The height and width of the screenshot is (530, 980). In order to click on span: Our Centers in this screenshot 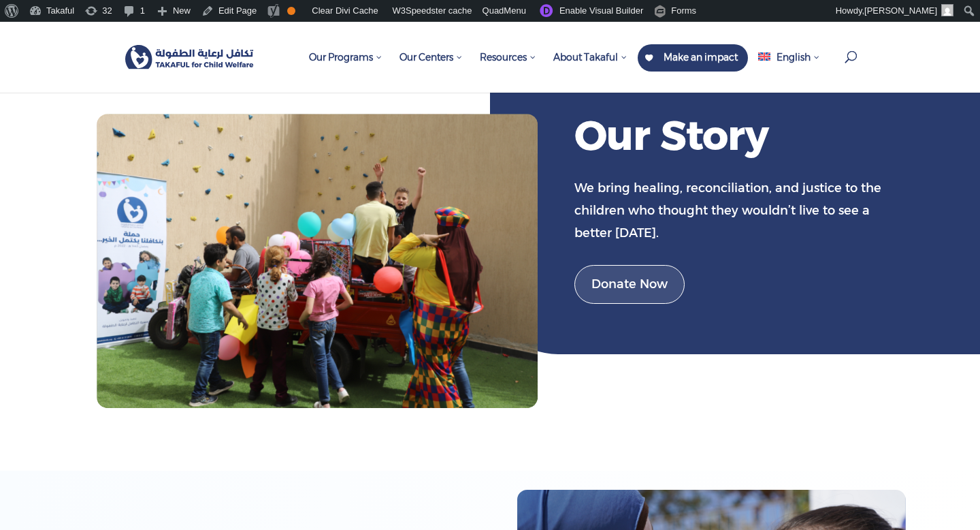, I will do `click(430, 58)`.